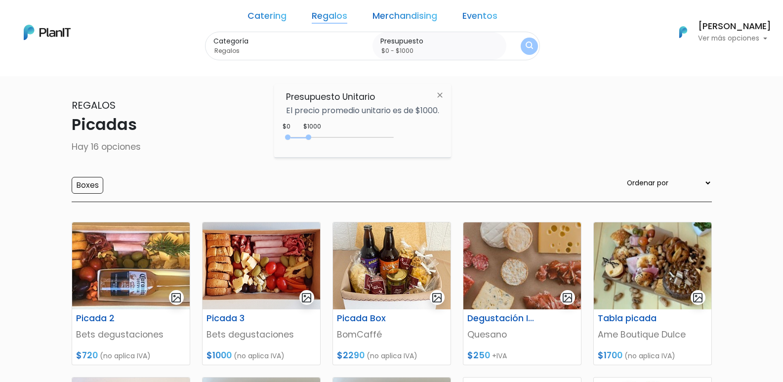 This screenshot has height=382, width=783. Describe the element at coordinates (734, 39) in the screenshot. I see `p: Ver más opciones` at that location.